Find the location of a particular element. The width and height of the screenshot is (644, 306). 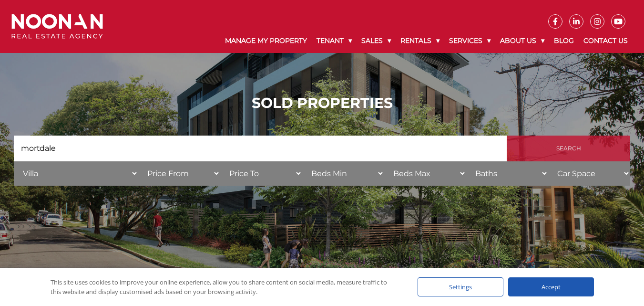

a: Blog is located at coordinates (564, 41).